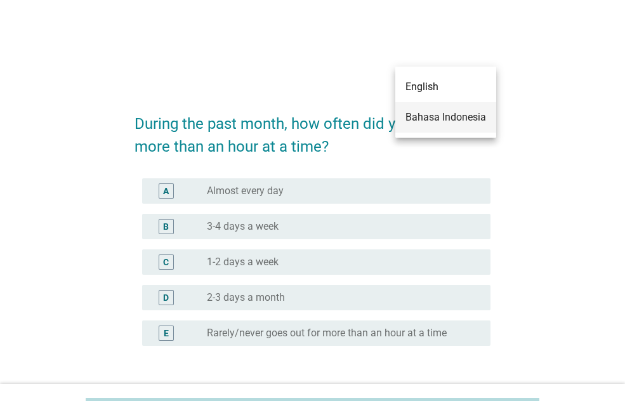 Image resolution: width=625 pixels, height=415 pixels. I want to click on label: Almost every day, so click(245, 191).